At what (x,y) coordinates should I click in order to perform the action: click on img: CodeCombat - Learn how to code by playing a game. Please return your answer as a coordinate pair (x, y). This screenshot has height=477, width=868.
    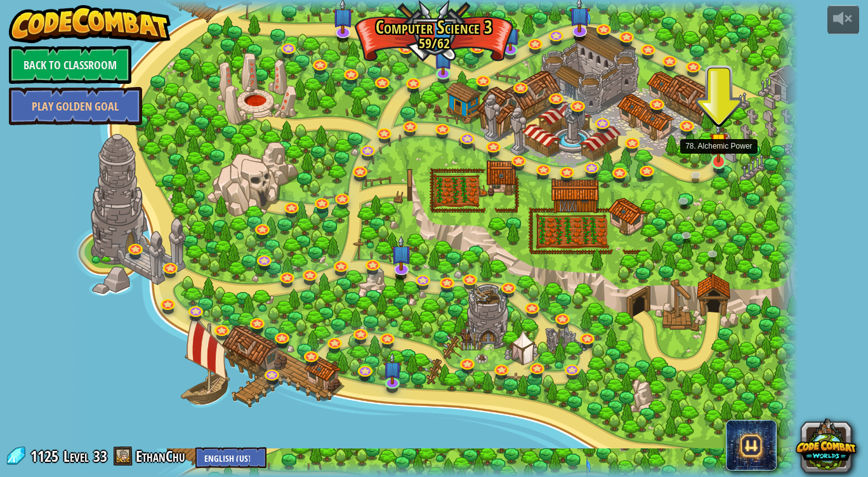
    Looking at the image, I should click on (90, 24).